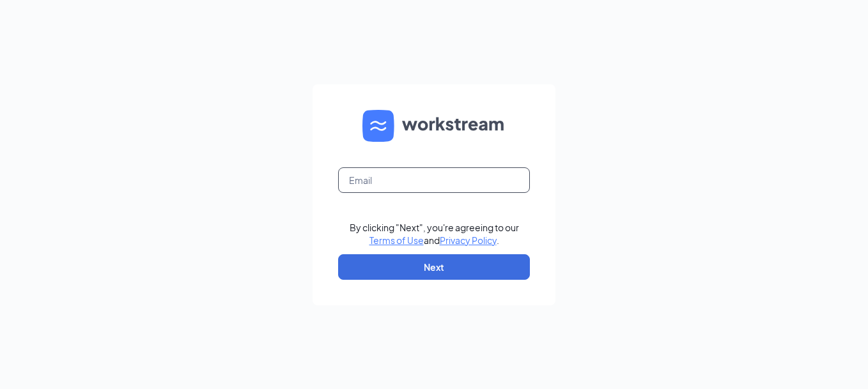 Image resolution: width=868 pixels, height=389 pixels. Describe the element at coordinates (434, 234) in the screenshot. I see `div: By clicking "Next", you're agreeing to our and .` at that location.